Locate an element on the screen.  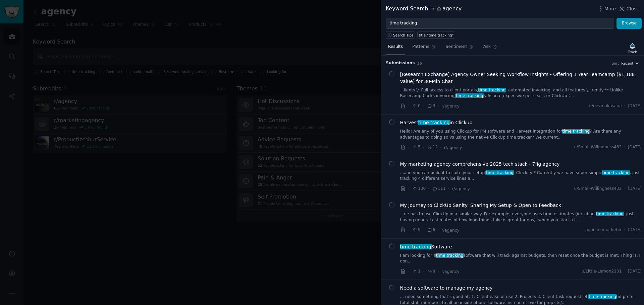
a: Results is located at coordinates (395, 48).